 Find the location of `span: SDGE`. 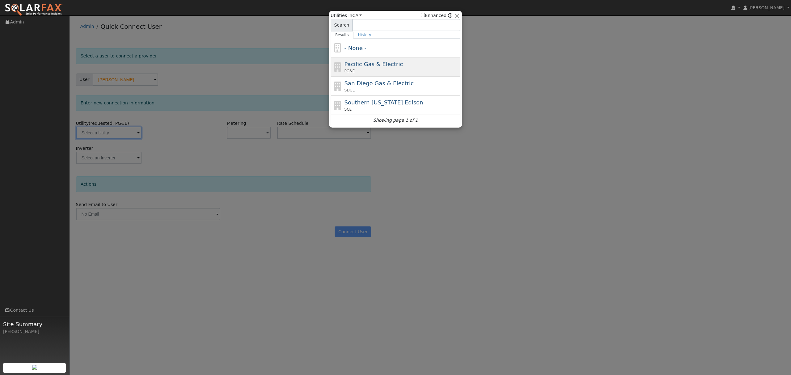

span: SDGE is located at coordinates (350, 90).